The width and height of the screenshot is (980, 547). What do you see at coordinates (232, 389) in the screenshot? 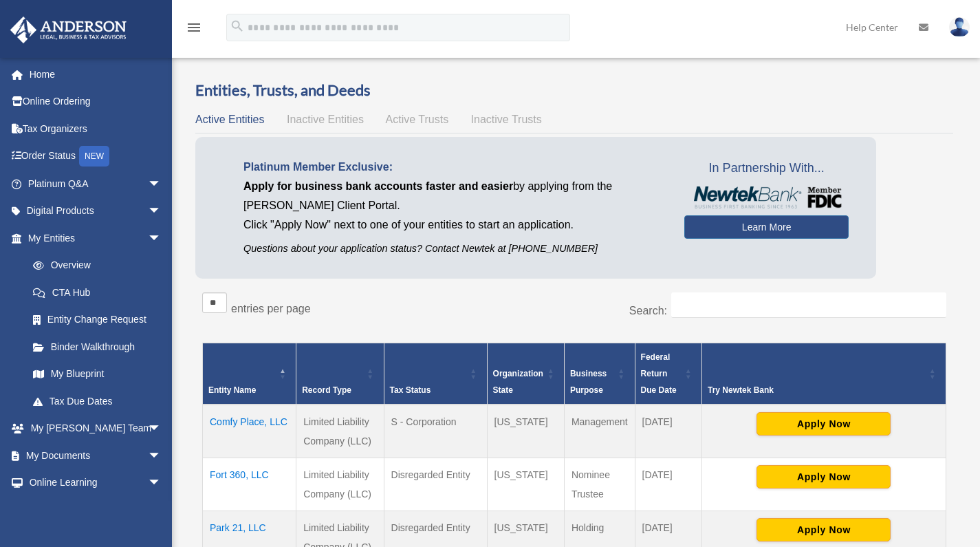
I see `span: Entity Name` at bounding box center [232, 389].